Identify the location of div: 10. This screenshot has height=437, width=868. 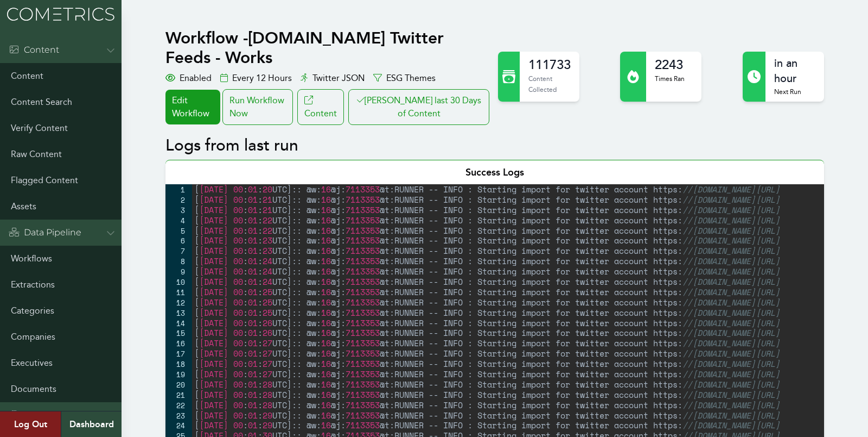
(178, 281).